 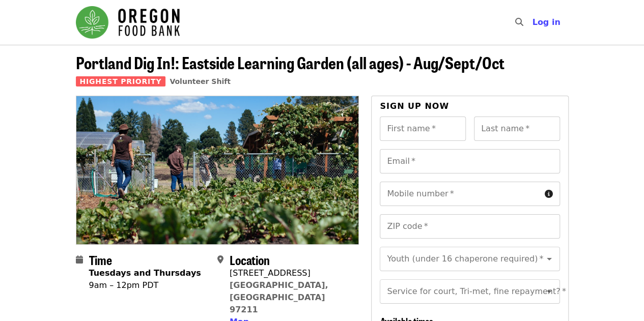 I want to click on input: Last name, so click(x=517, y=129).